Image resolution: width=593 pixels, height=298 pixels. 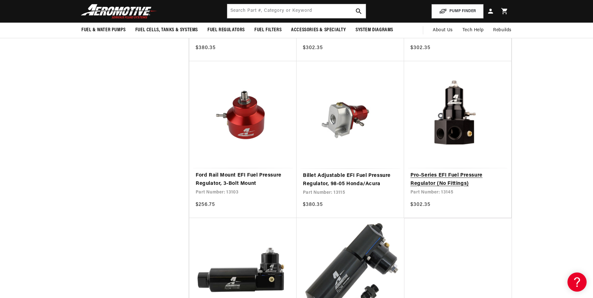 What do you see at coordinates (502, 30) in the screenshot?
I see `summary: Rebuilds` at bounding box center [502, 30].